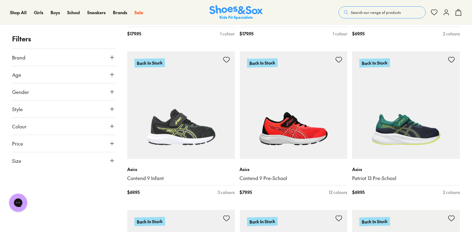  What do you see at coordinates (18, 12) in the screenshot?
I see `span: Shop All` at bounding box center [18, 12].